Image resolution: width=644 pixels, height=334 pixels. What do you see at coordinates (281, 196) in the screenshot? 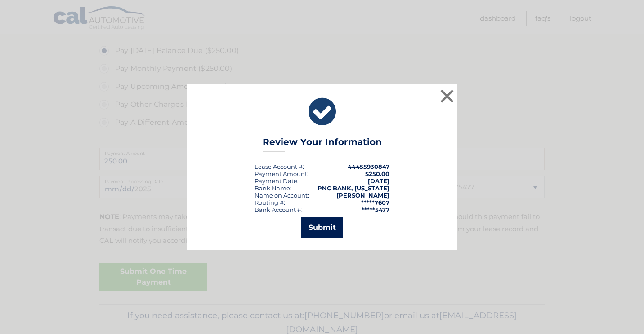
I see `div: Name on Account:` at bounding box center [281, 196].